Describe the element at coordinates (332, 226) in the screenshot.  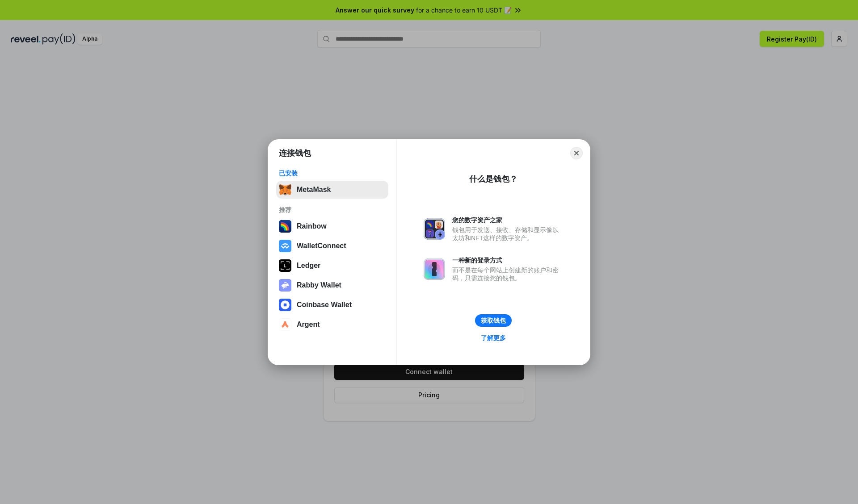
I see `button: Rainbow` at that location.